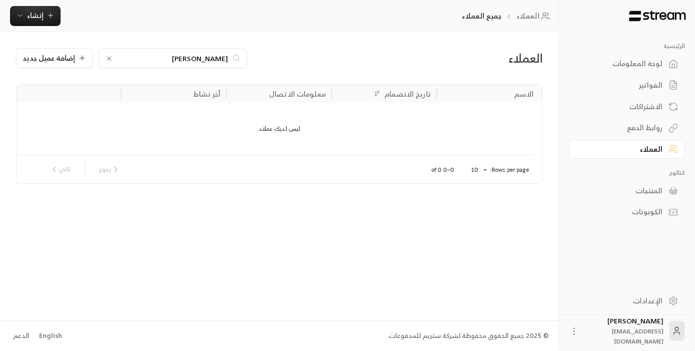 The image size is (695, 351). What do you see at coordinates (297, 94) in the screenshot?
I see `div: معلومات الاتصال` at bounding box center [297, 94].